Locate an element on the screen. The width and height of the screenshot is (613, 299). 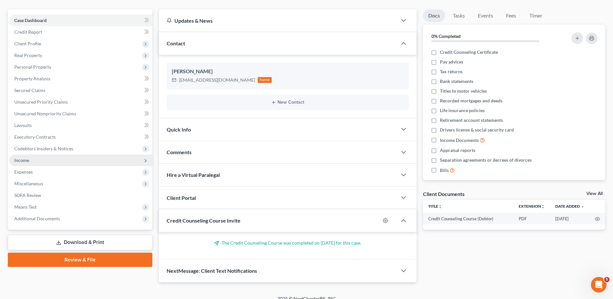
span: Pay advices is located at coordinates (452, 62).